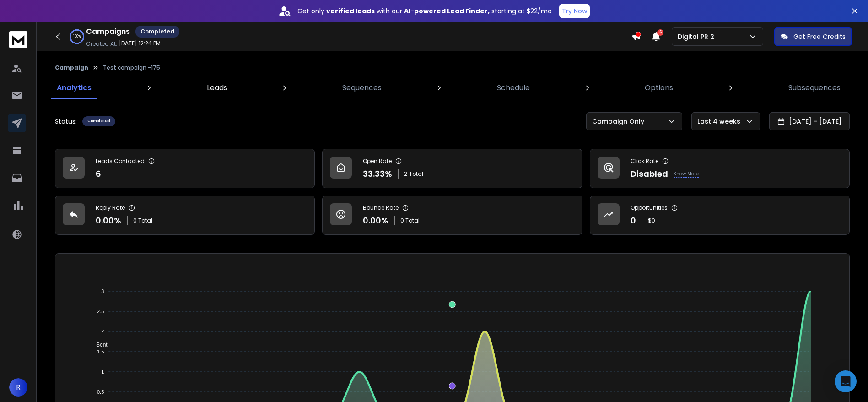  What do you see at coordinates (185, 215) in the screenshot?
I see `a: Reply Rate0.00%0 Total` at bounding box center [185, 215].